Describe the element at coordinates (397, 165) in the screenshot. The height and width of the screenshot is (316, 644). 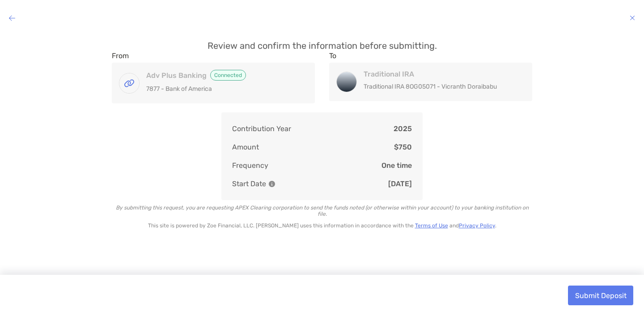
I see `p: One time` at that location.